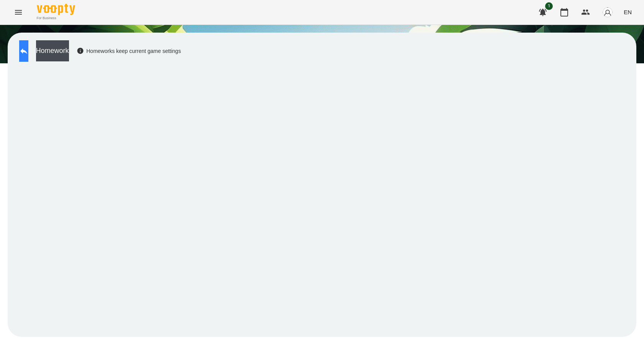 Image resolution: width=644 pixels, height=338 pixels. What do you see at coordinates (549, 6) in the screenshot?
I see `span: 1` at bounding box center [549, 6].